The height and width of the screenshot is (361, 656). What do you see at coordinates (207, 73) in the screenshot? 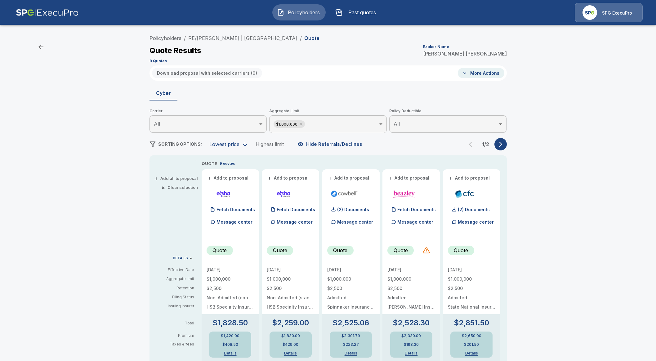
I see `button: Download proposal with selected carriers (0)` at bounding box center [207, 73].